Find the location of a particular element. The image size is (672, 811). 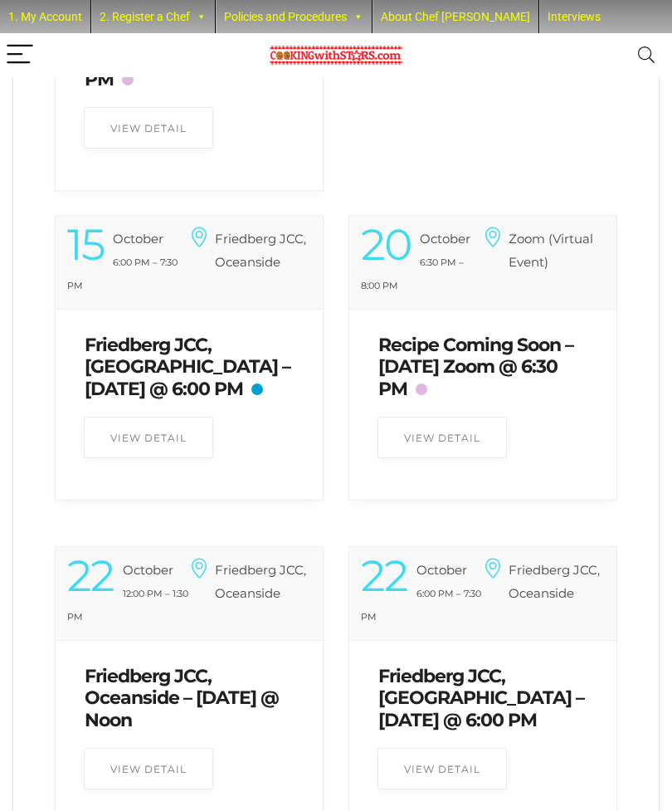

div: 20 is located at coordinates (385, 244).